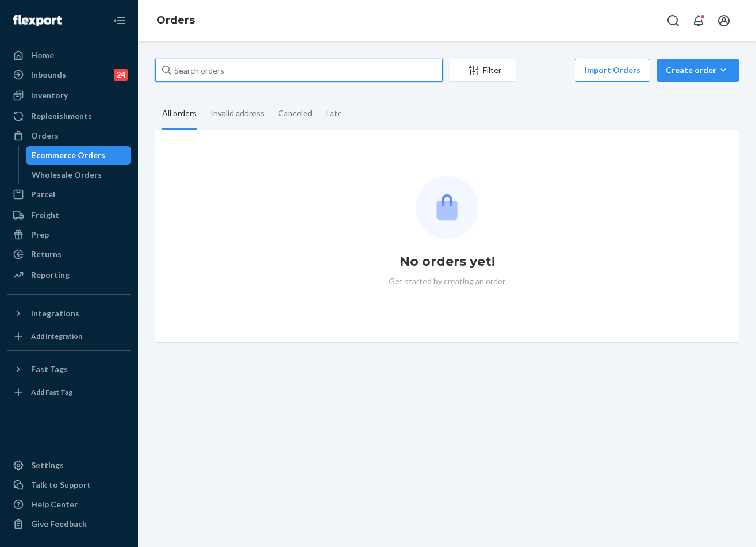  Describe the element at coordinates (43, 195) in the screenshot. I see `div: Parcel` at that location.